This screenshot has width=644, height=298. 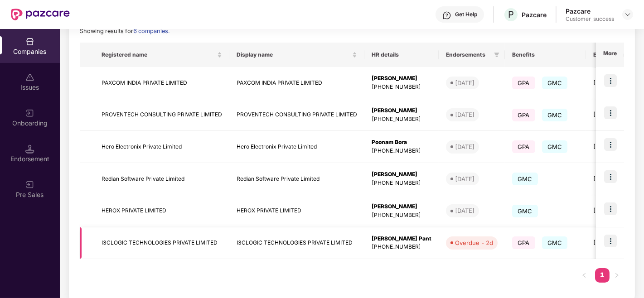 What do you see at coordinates (610, 55) in the screenshot?
I see `th: More` at bounding box center [610, 55].